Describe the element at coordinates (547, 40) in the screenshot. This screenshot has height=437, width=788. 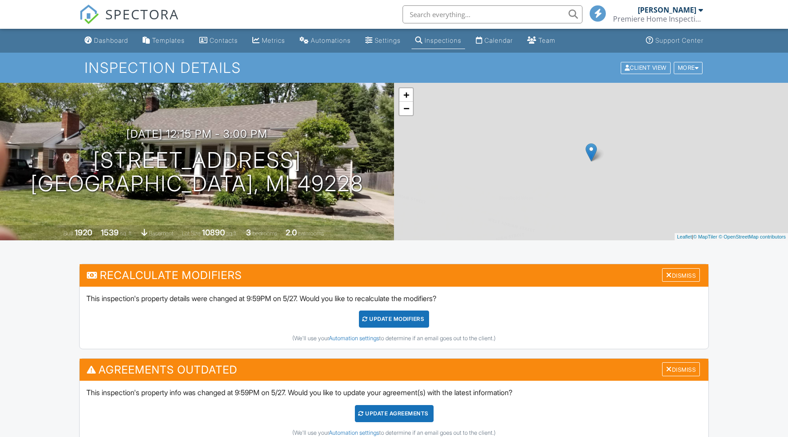
I see `div: Team` at that location.